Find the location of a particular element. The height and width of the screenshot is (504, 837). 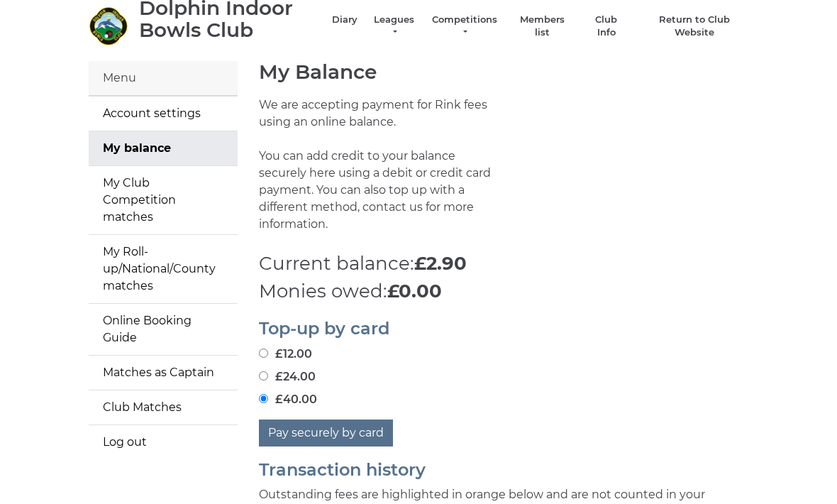

h2: Transaction history is located at coordinates (504, 471).